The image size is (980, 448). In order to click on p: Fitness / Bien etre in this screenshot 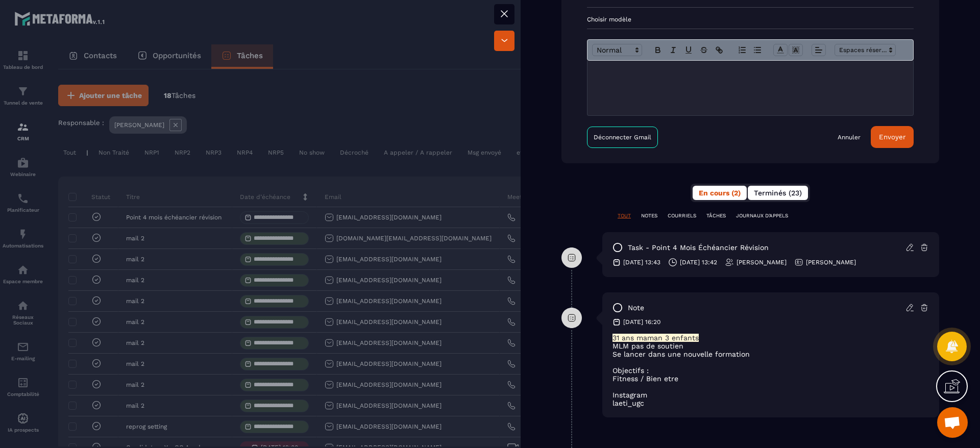, I will do `click(770, 379)`.